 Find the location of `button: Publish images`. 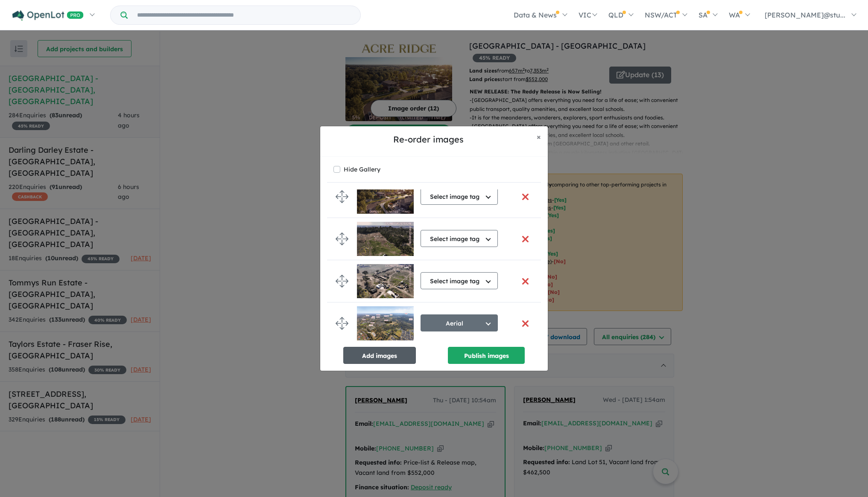

button: Publish images is located at coordinates (486, 355).